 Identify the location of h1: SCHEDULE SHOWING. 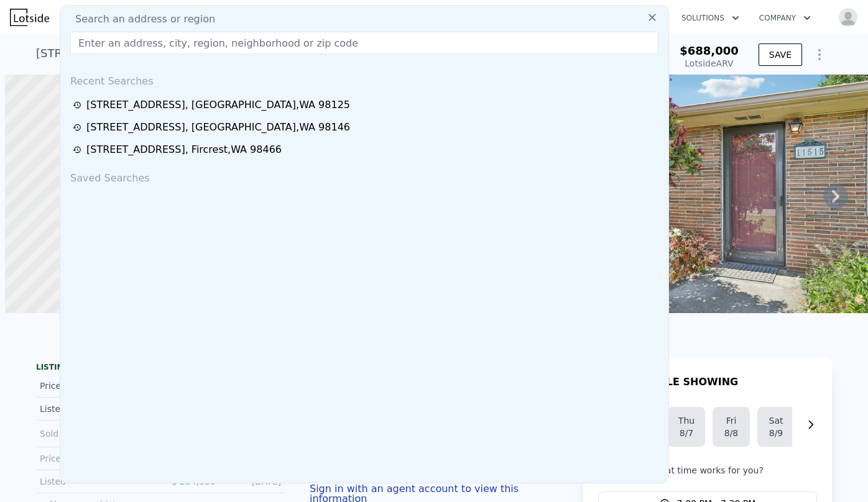
(679, 383).